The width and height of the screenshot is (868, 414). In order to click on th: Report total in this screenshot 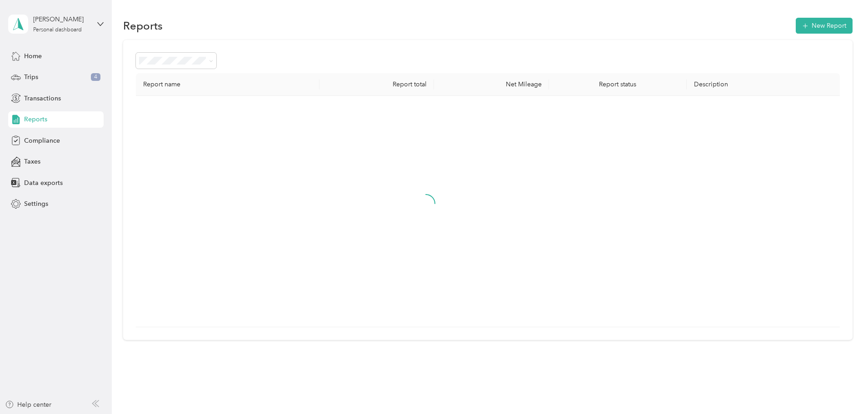, I will do `click(377, 85)`.